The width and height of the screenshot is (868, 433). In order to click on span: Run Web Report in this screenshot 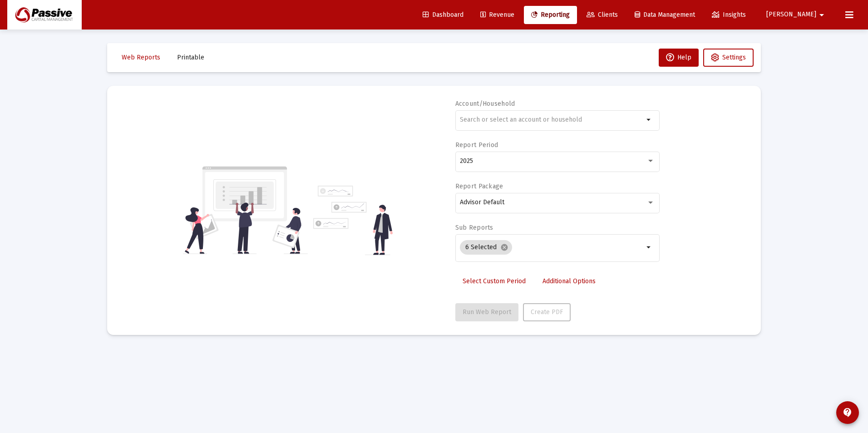, I will do `click(487, 312)`.